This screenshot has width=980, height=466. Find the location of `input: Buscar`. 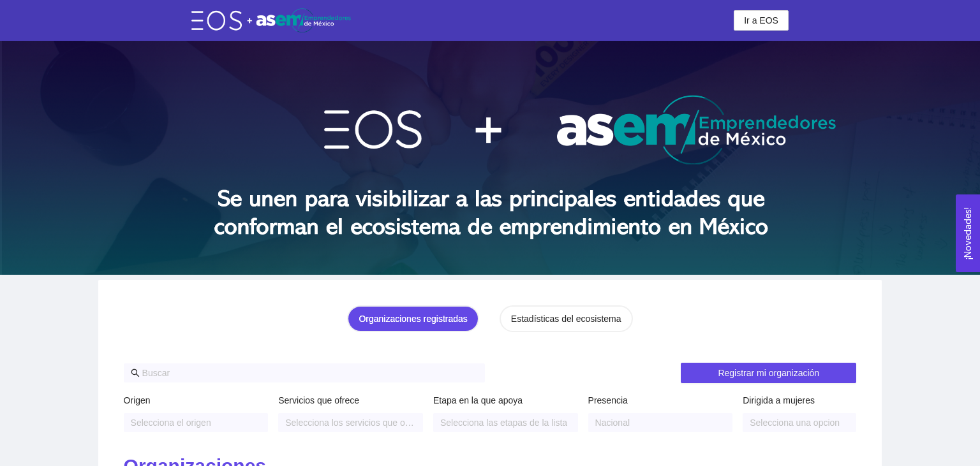

input: Buscar is located at coordinates (310, 373).